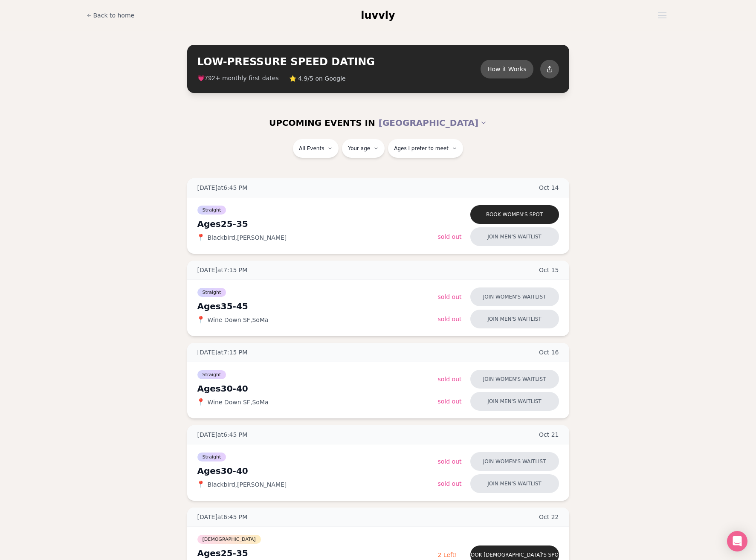  I want to click on div: Ages 35-45, so click(318, 306).